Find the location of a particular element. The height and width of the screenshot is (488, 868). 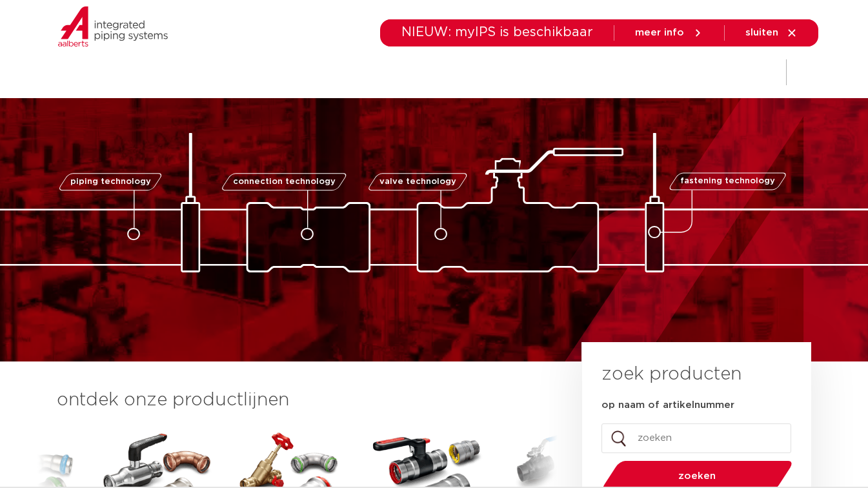

span: piping technology is located at coordinates (111, 181).